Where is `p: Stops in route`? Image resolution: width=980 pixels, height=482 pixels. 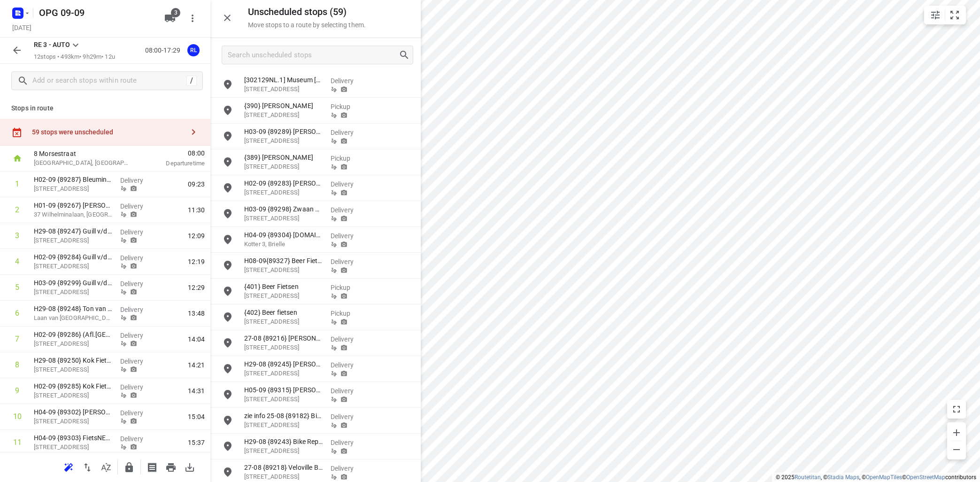 p: Stops in route is located at coordinates (105, 108).